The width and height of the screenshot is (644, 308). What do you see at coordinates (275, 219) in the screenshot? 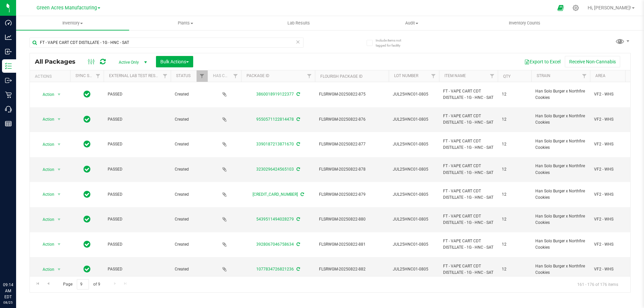
I see `a: 5439511494028279` at bounding box center [275, 219].